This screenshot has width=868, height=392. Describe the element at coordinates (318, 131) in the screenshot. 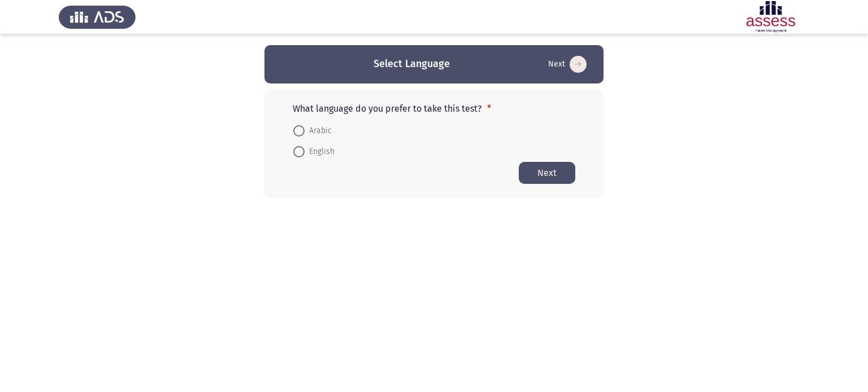

I see `span: Arabic` at that location.